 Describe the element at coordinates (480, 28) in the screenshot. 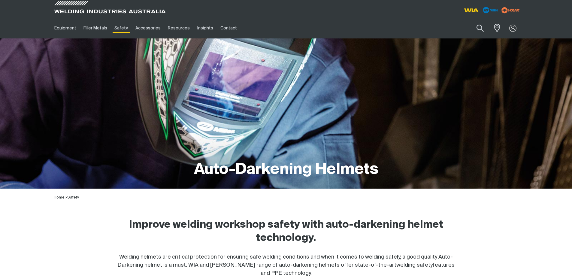

I see `button: Search products` at that location.